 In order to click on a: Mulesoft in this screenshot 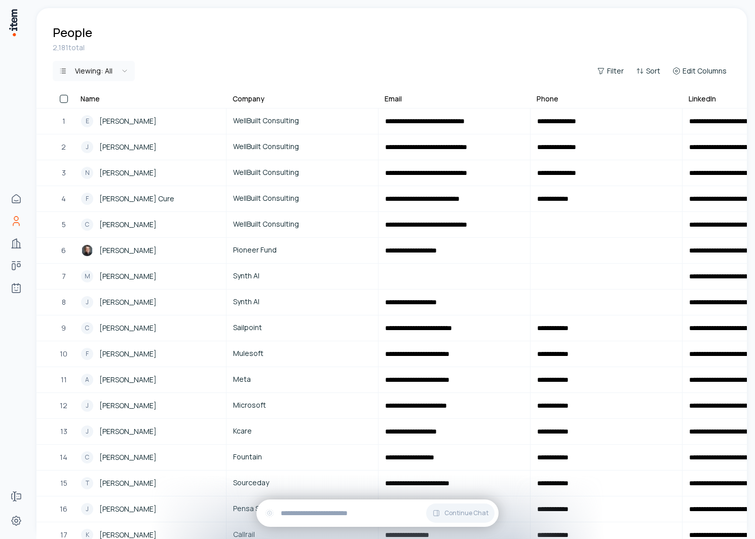, I will do `click(302, 354)`.